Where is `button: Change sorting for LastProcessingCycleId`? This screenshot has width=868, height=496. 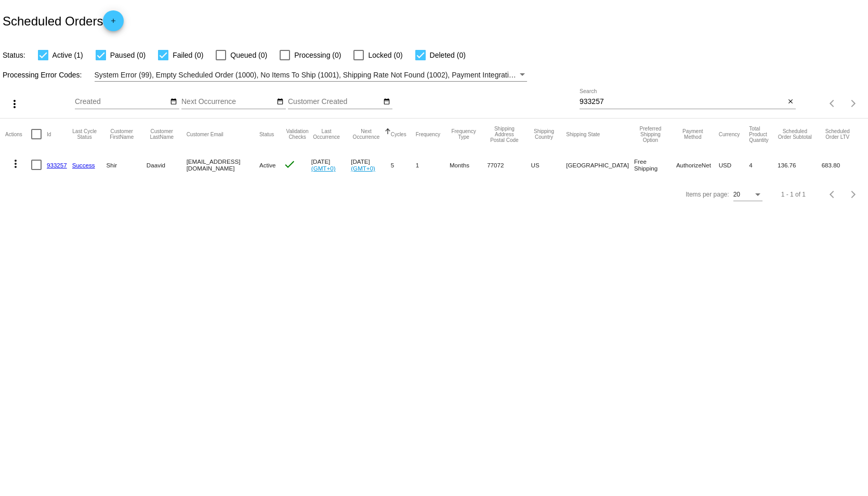
button: Change sorting for LastProcessingCycleId is located at coordinates (85, 134).